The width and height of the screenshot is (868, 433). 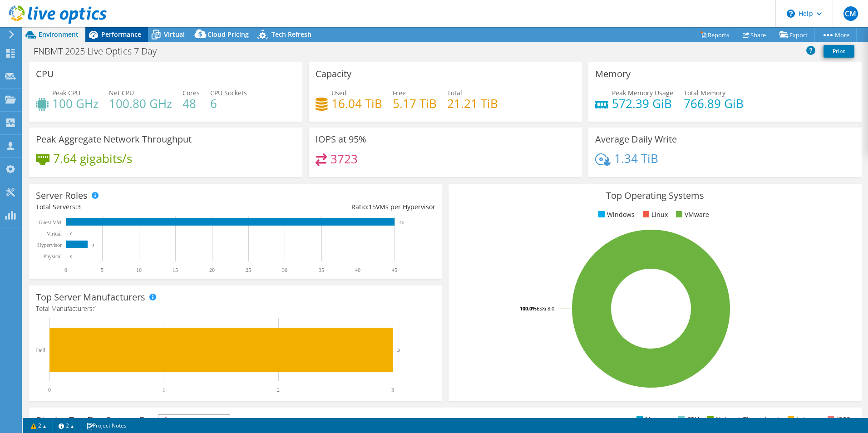 What do you see at coordinates (335, 207) in the screenshot?
I see `div: Ratio: VMs per Hypervisor` at bounding box center [335, 207].